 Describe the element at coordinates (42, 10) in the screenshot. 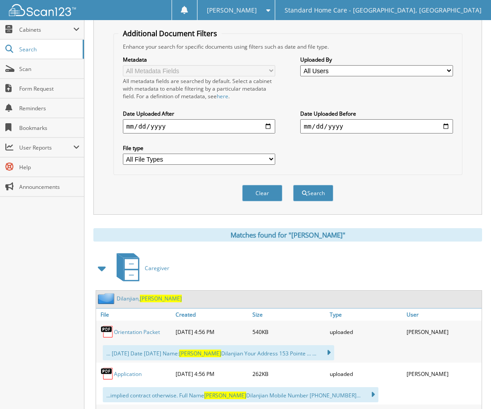

I see `img: scan123-logo-white.svg` at that location.